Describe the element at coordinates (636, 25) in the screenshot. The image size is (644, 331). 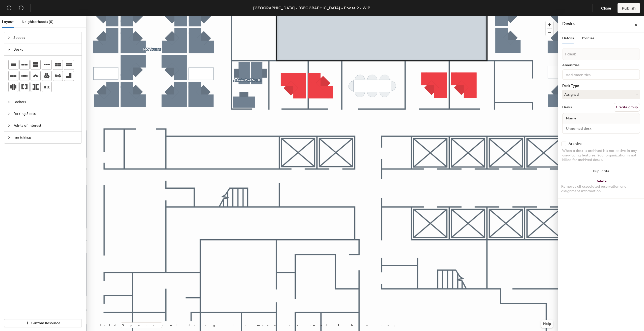
I see `span: close` at that location.